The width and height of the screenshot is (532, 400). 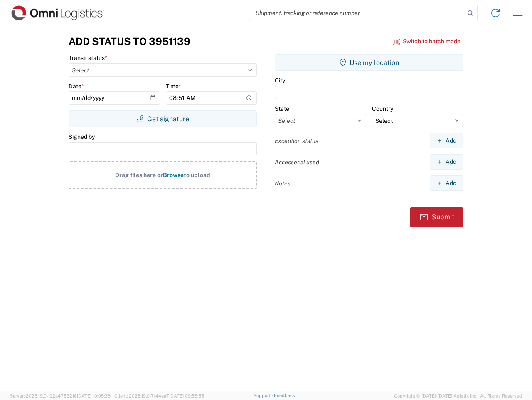 What do you see at coordinates (139, 175) in the screenshot?
I see `span: Drag files here or` at bounding box center [139, 175].